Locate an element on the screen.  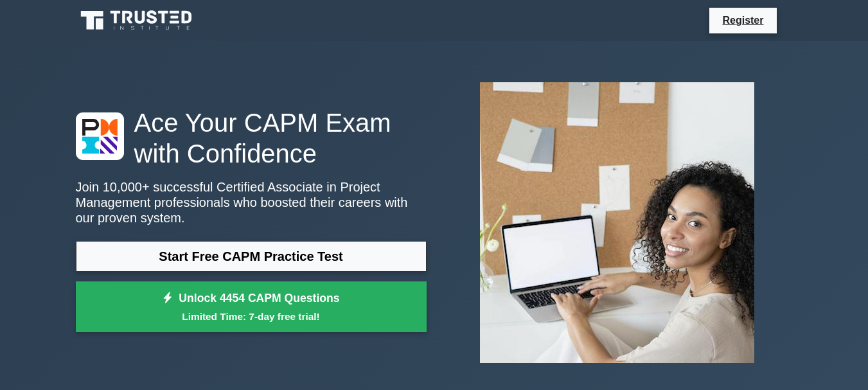
h1: Ace Your CAPM Exam with Confidence is located at coordinates (251, 138).